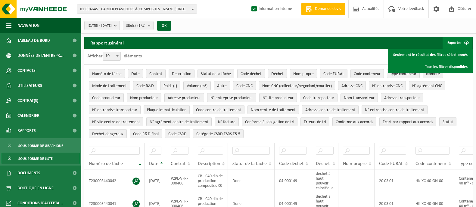 The height and width of the screenshot is (207, 476). What do you see at coordinates (115, 110) in the screenshot?
I see `span: N° entreprise transporteur` at bounding box center [115, 110].